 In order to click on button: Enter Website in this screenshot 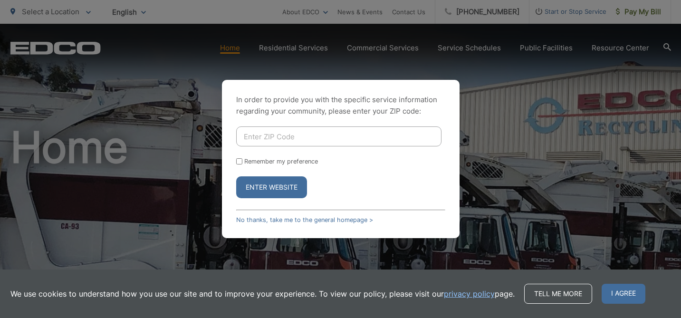, I will do `click(271, 187)`.